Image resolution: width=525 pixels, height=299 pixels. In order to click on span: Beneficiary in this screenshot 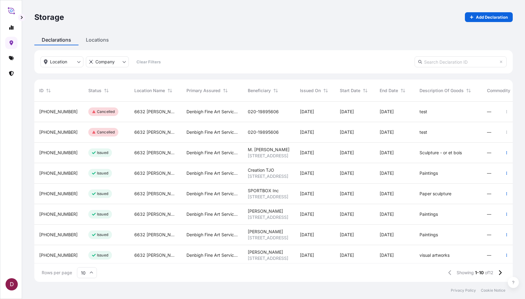, I will do `click(259, 91)`.